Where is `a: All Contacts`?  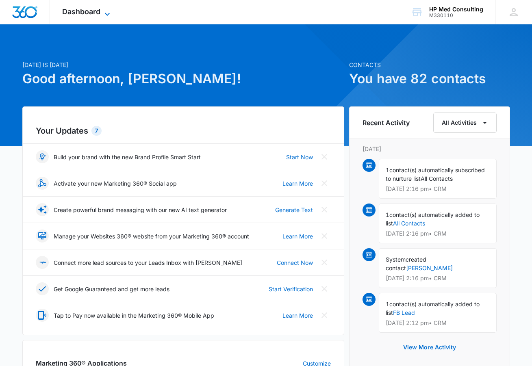
a: All Contacts is located at coordinates (409, 223).